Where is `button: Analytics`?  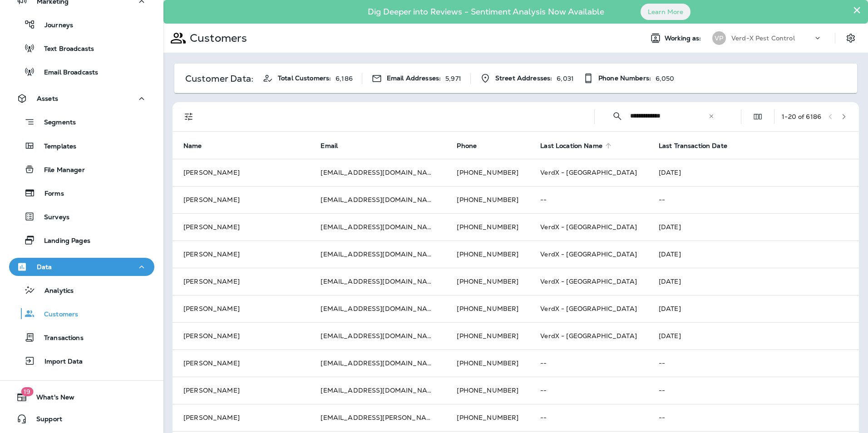 button: Analytics is located at coordinates (81, 290).